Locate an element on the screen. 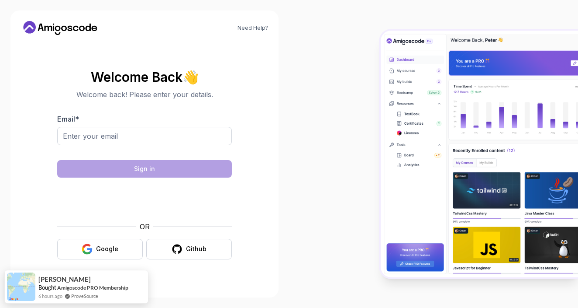 Image resolution: width=578 pixels, height=308 pixels. a: Need Help? is located at coordinates (253, 28).